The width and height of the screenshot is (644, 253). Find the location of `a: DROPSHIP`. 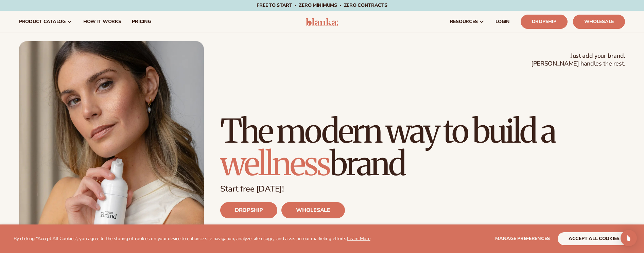

a: DROPSHIP is located at coordinates (249, 211).